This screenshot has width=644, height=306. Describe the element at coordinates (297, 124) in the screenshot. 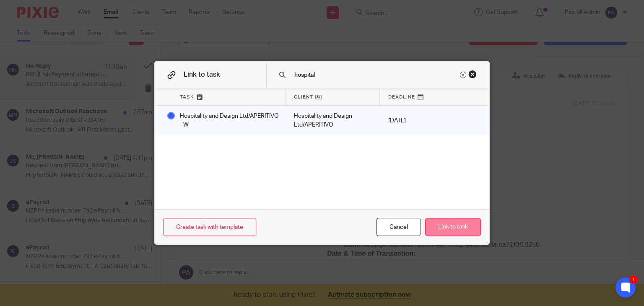

I see `td: Appertivo` at that location.